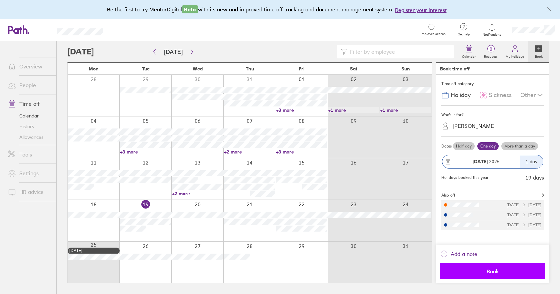 Image resolution: width=560 pixels, height=294 pixels. I want to click on span: Wed, so click(198, 69).